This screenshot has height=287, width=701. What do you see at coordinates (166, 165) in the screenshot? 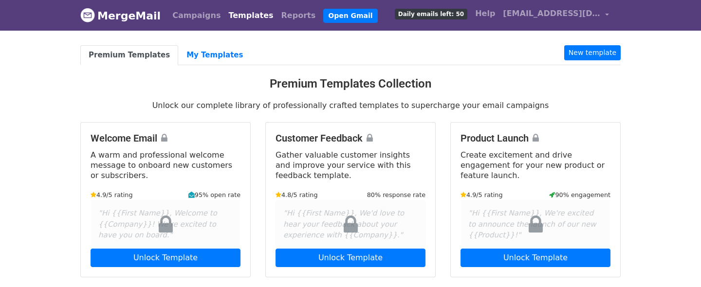
I see `p: A warm and professional welcome message to onboard new customers or subscribers.` at bounding box center [166, 165].